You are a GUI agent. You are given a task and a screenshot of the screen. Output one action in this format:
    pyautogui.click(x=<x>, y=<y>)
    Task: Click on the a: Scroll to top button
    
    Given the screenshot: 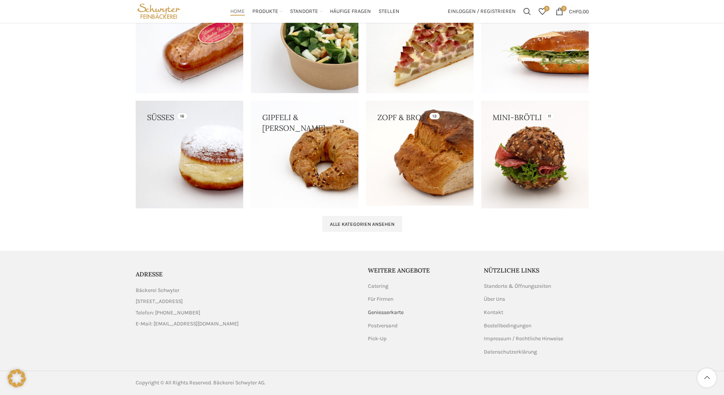 What is the action you would take?
    pyautogui.click(x=707, y=378)
    